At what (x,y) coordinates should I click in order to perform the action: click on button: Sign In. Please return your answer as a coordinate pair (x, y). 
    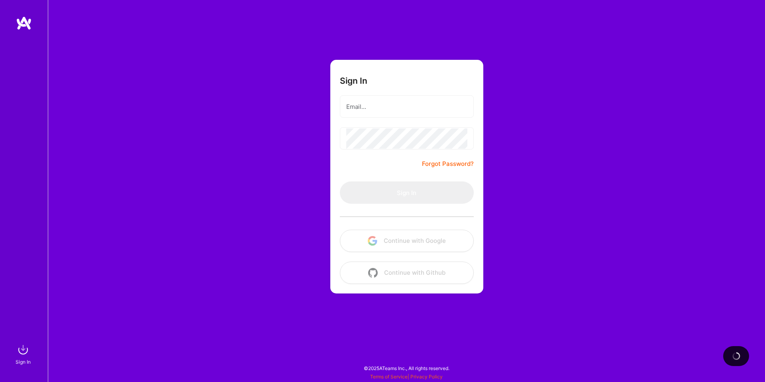
    Looking at the image, I should click on (407, 192).